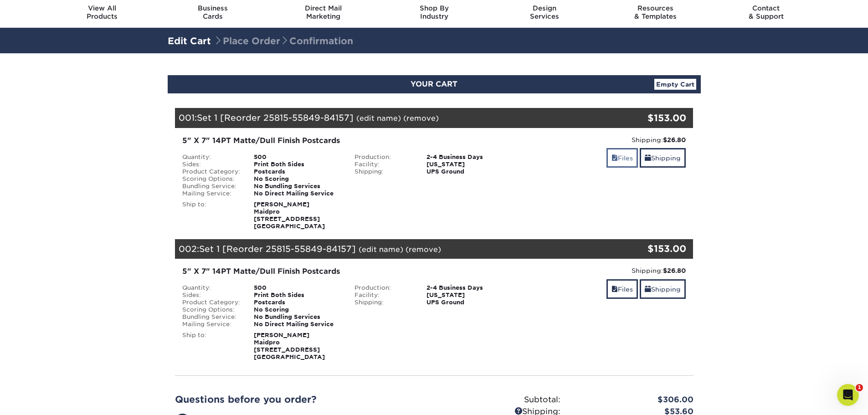 This screenshot has width=868, height=415. Describe the element at coordinates (189, 41) in the screenshot. I see `a: Edit Cart` at that location.